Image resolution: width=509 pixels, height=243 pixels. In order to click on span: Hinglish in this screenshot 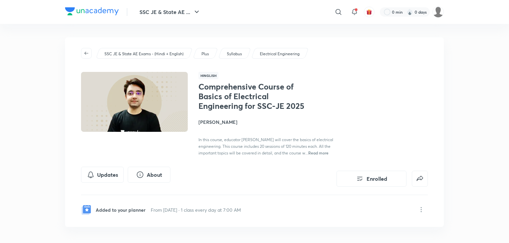, I will do `click(208, 76)`.